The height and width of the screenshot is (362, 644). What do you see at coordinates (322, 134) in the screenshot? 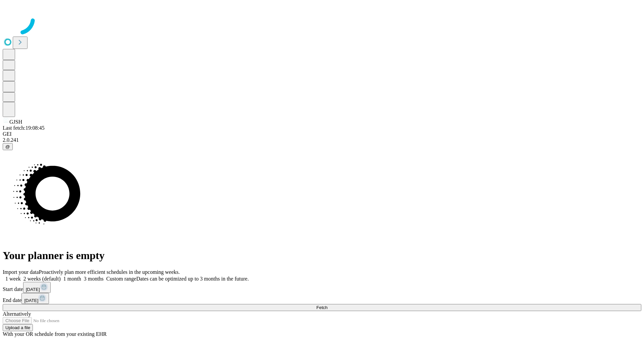
I see `div: GEI` at bounding box center [322, 134].